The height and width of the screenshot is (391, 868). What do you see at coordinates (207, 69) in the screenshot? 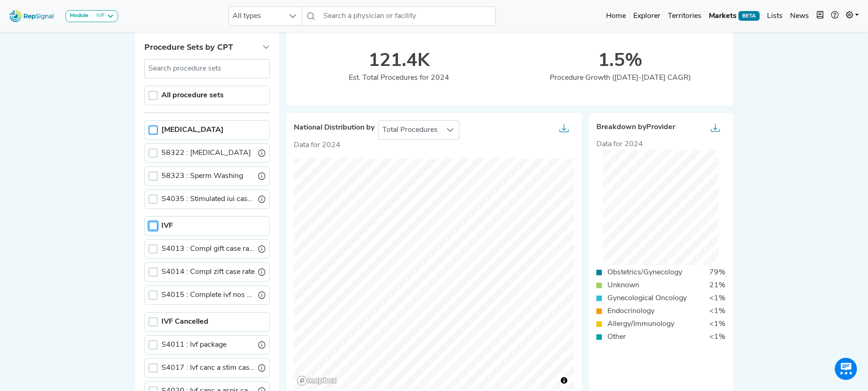
I see `input: Search procedure sets` at bounding box center [207, 69].